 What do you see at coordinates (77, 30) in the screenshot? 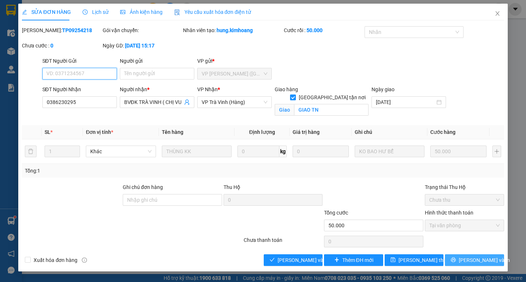
I see `b: TP09254218` at bounding box center [77, 30].